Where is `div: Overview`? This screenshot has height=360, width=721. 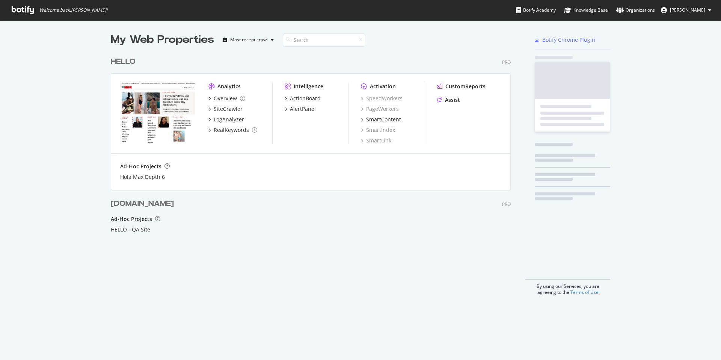
div: Overview is located at coordinates (225, 98).